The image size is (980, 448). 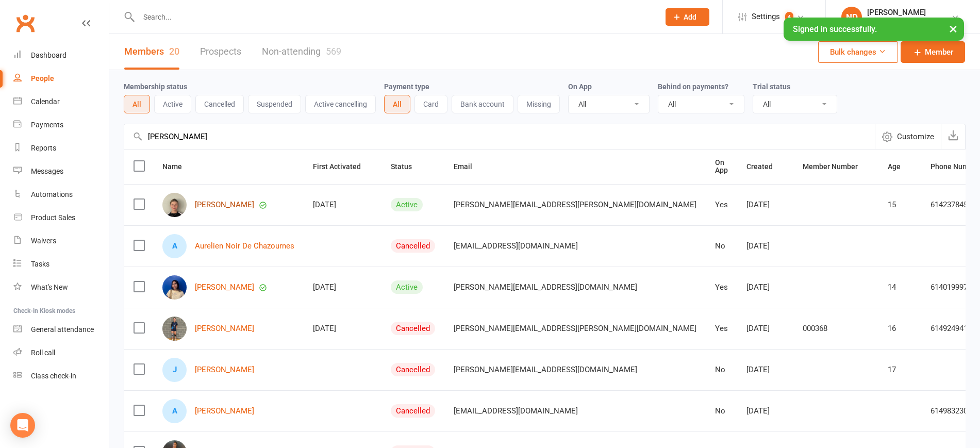 What do you see at coordinates (61, 376) in the screenshot?
I see `a: Class kiosk mode` at bounding box center [61, 376].